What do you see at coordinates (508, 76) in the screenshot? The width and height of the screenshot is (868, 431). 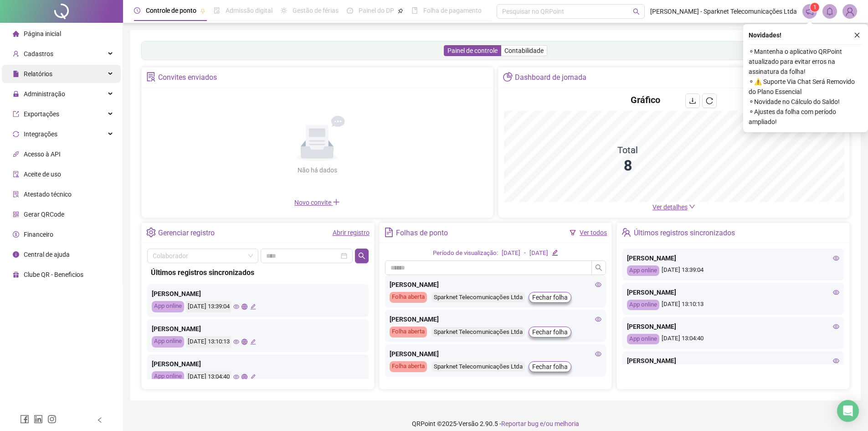 I see `span: pie-chart` at bounding box center [508, 76].